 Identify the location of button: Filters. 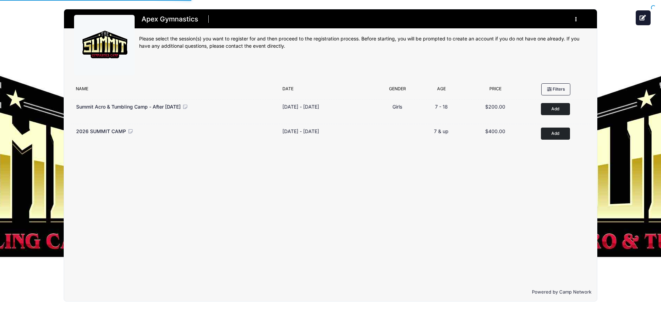
(556, 89).